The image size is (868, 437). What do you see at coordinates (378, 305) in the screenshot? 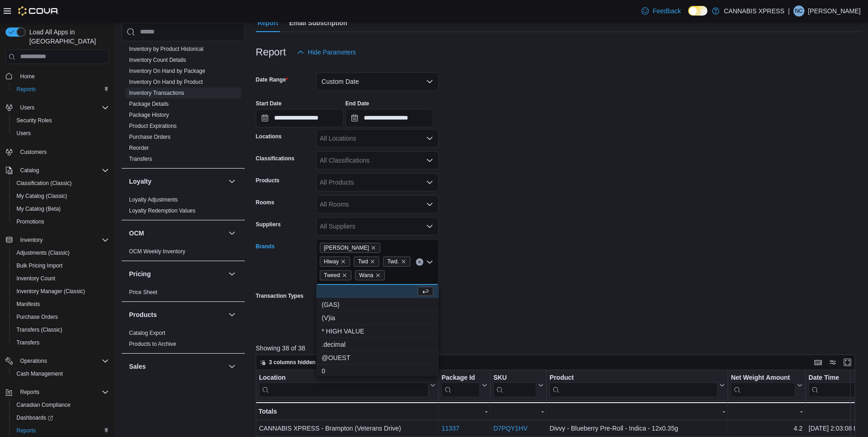
I see `span: (GAS)` at bounding box center [378, 305].